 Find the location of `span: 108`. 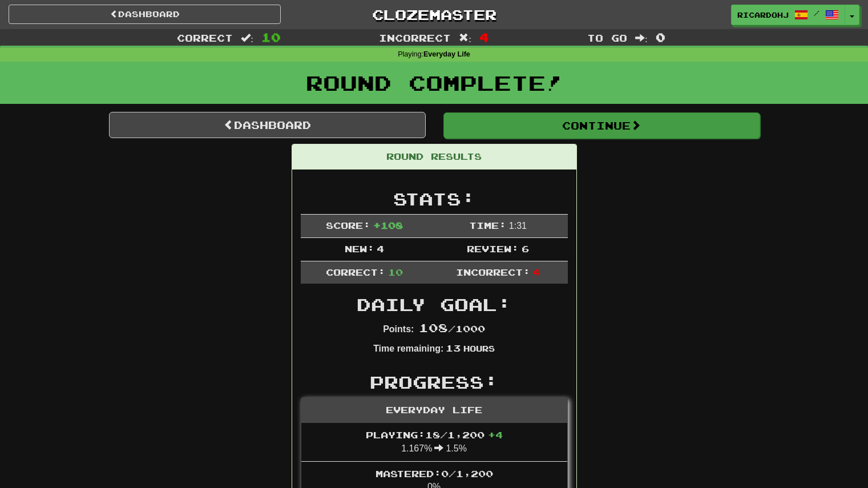

span: 108 is located at coordinates (433, 327).